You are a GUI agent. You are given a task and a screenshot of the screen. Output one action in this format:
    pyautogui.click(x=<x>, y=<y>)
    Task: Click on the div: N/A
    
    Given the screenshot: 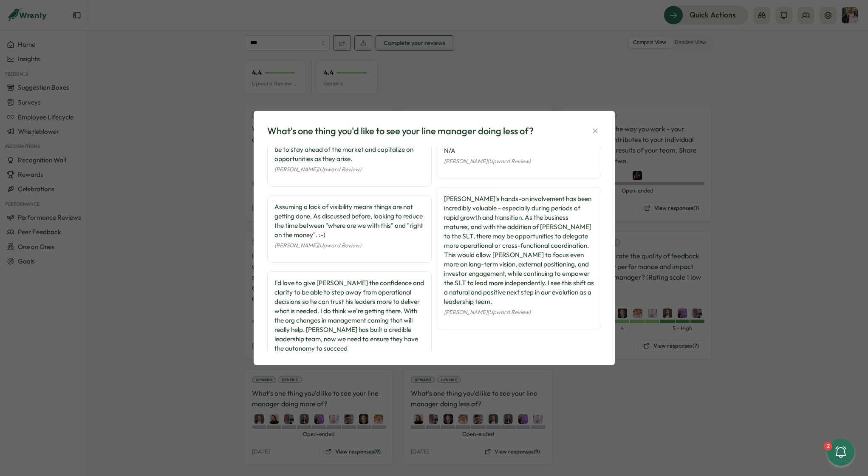 What is the action you would take?
    pyautogui.click(x=518, y=151)
    